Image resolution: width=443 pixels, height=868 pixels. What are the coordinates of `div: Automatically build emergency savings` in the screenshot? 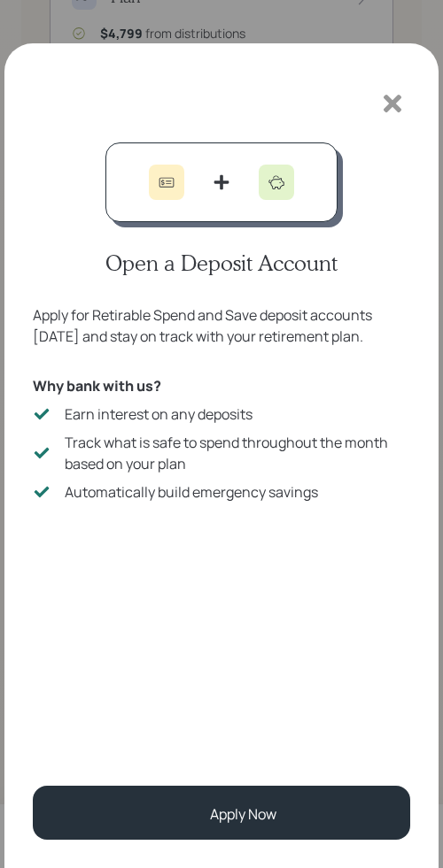 It's located at (192, 492).